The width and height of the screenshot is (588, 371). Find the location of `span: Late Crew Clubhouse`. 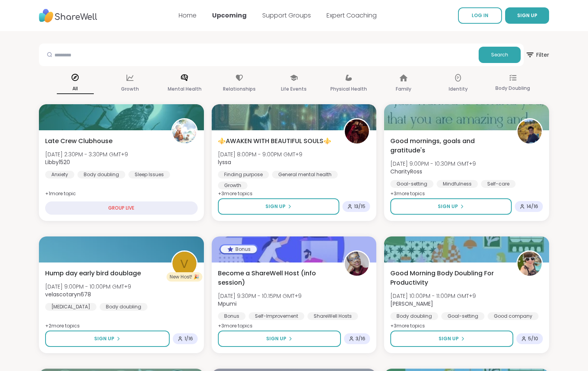

span: Late Crew Clubhouse is located at coordinates (79, 141).